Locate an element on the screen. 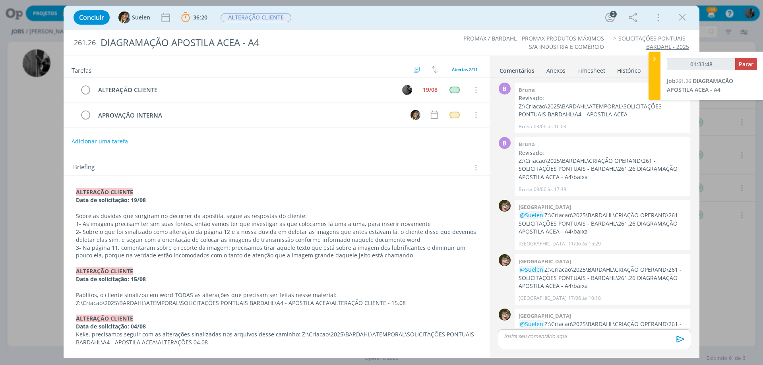  p: 1- As imagens precisam ter sim suas fontes, então vamos ter que investigar as que colocamos lá um... is located at coordinates (276, 224).